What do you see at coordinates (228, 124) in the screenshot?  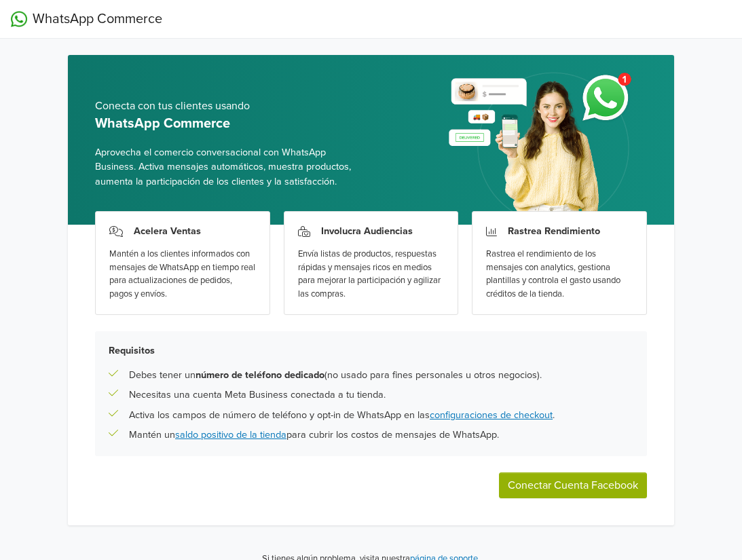 I see `h5: WhatsApp Commerce` at bounding box center [228, 124].